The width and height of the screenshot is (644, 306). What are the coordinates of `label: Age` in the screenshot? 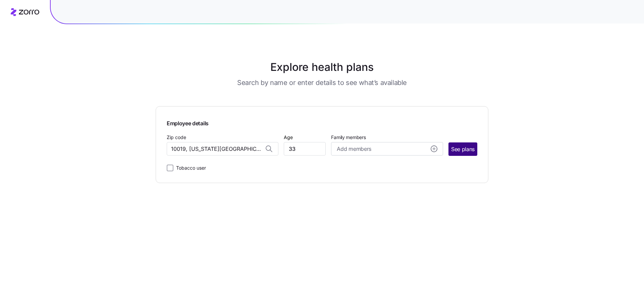 It's located at (288, 138).